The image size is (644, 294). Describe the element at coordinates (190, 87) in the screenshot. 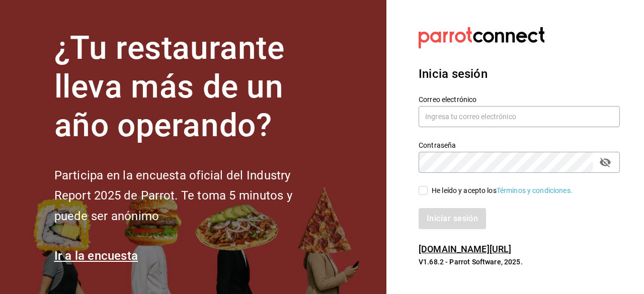

I see `h1: ¿Tu restaurante lleva más de un año operando?` at that location.